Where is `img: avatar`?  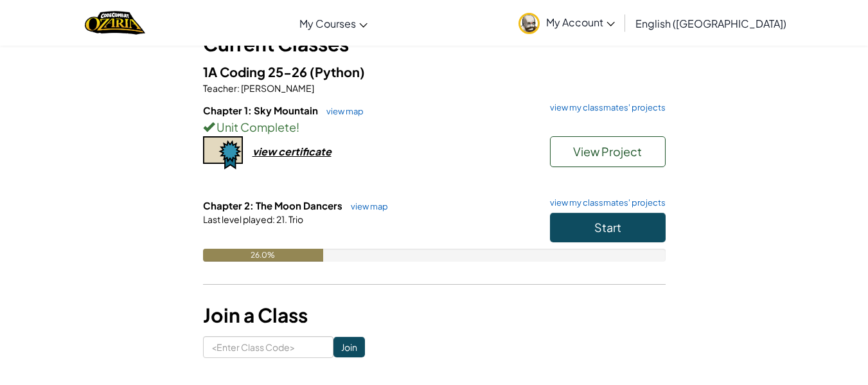
img: avatar is located at coordinates (529, 23).